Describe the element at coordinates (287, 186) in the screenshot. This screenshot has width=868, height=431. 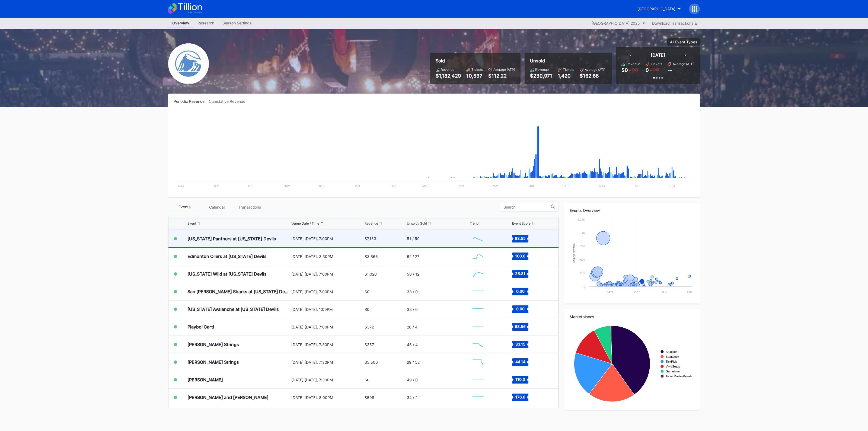
I see `text: Nov` at that location.